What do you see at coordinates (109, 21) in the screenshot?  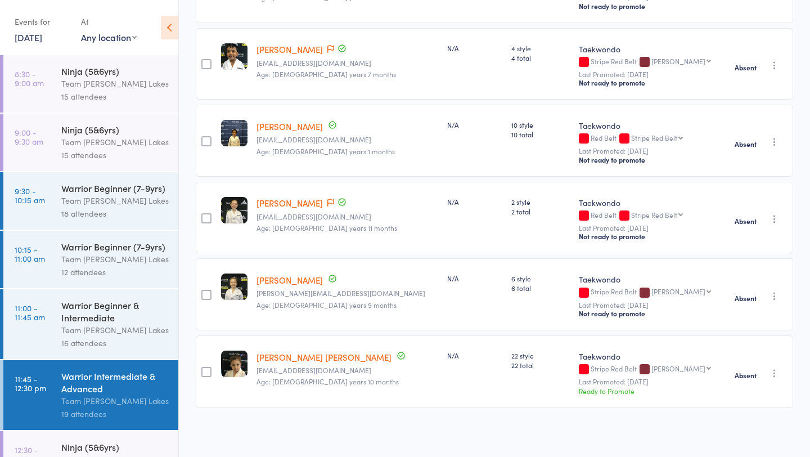 I see `div: At` at bounding box center [109, 21].